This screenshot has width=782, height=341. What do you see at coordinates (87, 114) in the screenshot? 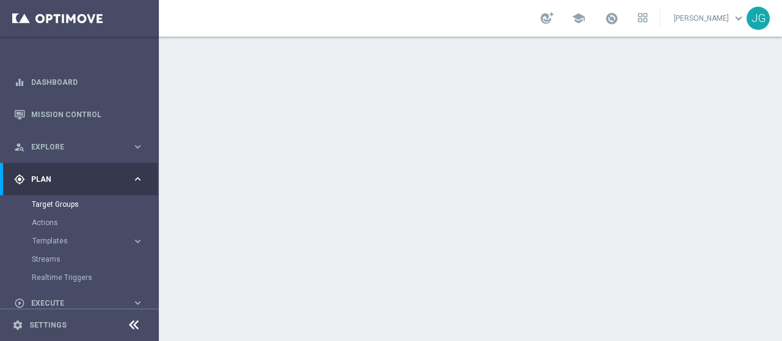
I see `a: Mission Control` at bounding box center [87, 114].